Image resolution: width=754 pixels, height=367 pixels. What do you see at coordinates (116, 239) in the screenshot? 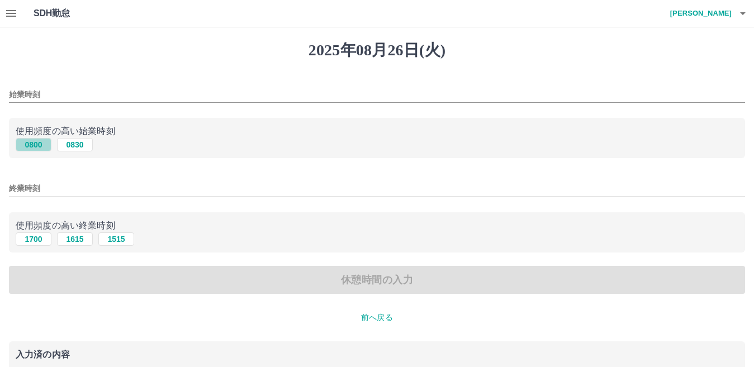
I see `button: 1515` at bounding box center [116, 239].